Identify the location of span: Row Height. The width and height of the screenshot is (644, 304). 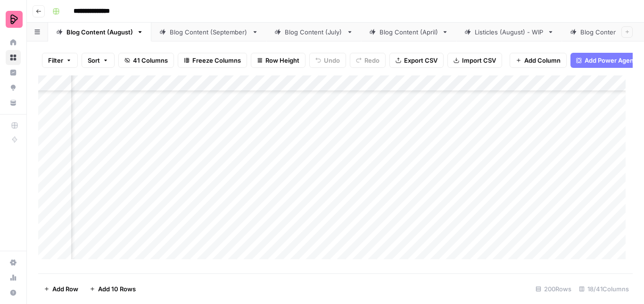
(283, 61).